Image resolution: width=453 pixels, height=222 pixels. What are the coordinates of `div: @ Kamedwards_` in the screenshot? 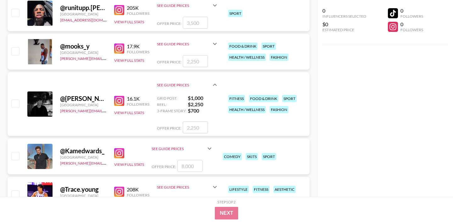 It's located at (83, 150).